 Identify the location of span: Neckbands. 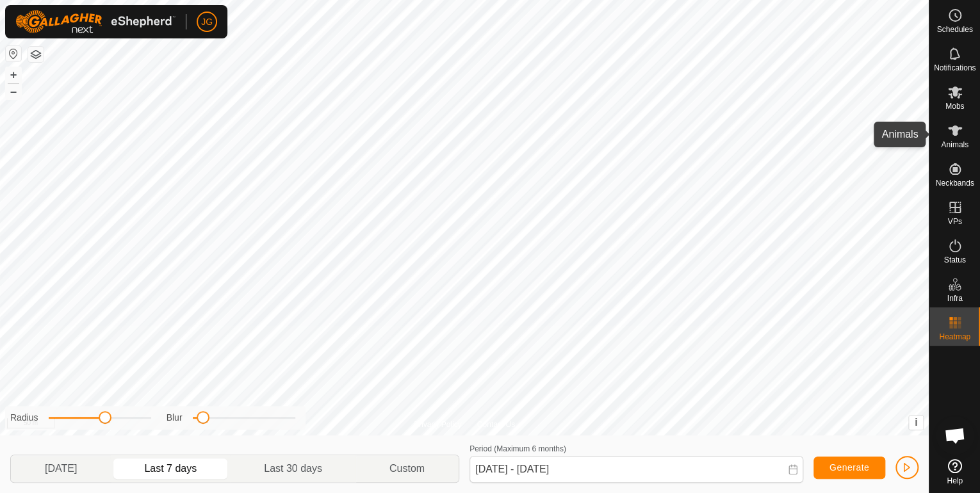
(954, 184).